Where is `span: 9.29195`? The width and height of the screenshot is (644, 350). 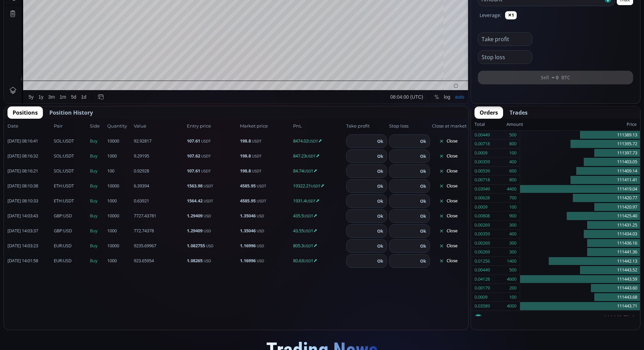
span: 9.29195 is located at coordinates (159, 156).